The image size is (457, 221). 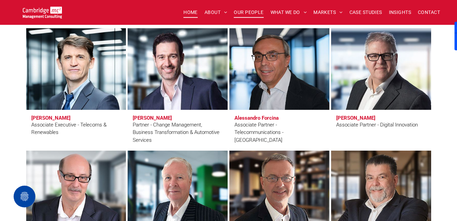 I want to click on h3: Alessandro Forcina, so click(x=257, y=118).